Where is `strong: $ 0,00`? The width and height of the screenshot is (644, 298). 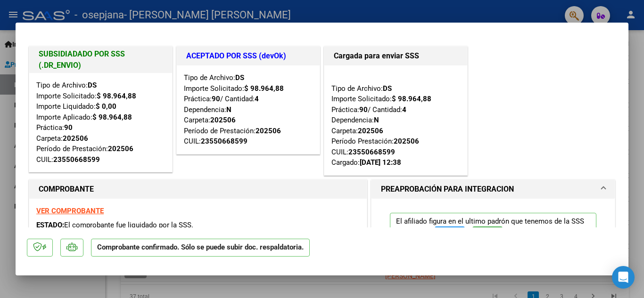 strong: $ 0,00 is located at coordinates (106, 106).